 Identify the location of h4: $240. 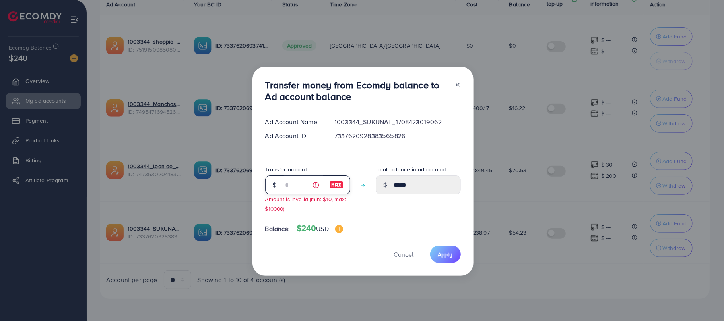
(319, 228).